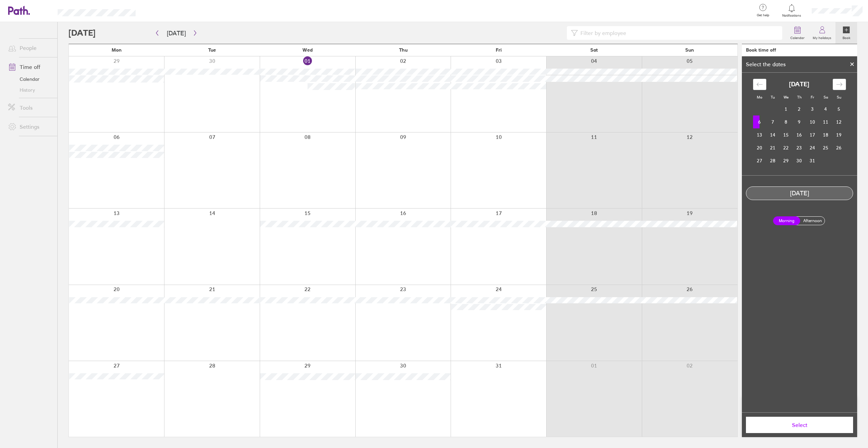 This screenshot has height=448, width=868. I want to click on small: Su, so click(839, 97).